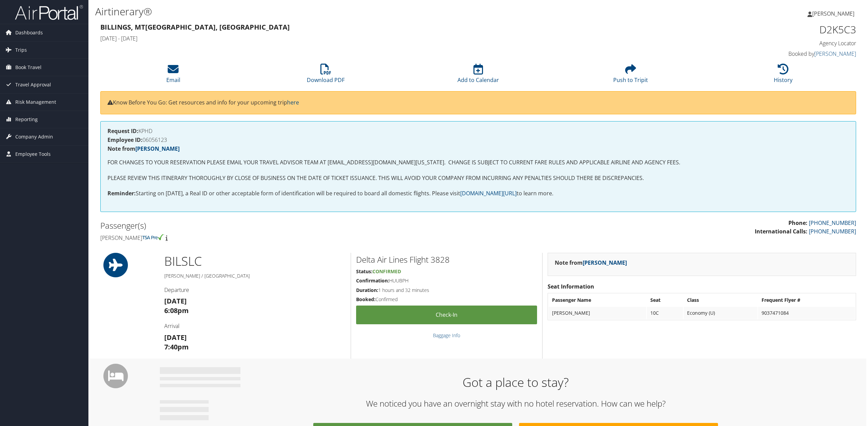 This screenshot has width=868, height=426. What do you see at coordinates (765, 43) in the screenshot?
I see `h4: Agency Locator` at bounding box center [765, 43].